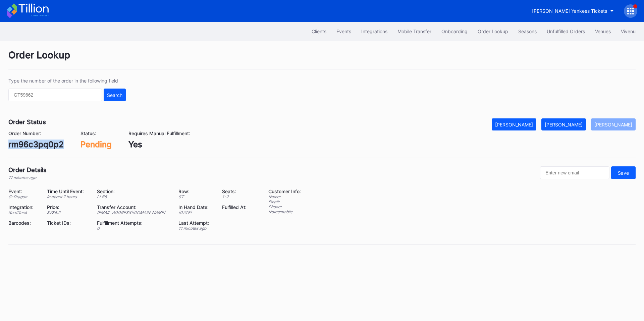 The width and height of the screenshot is (644, 321). What do you see at coordinates (455, 31) in the screenshot?
I see `button: Onboarding` at bounding box center [455, 31].